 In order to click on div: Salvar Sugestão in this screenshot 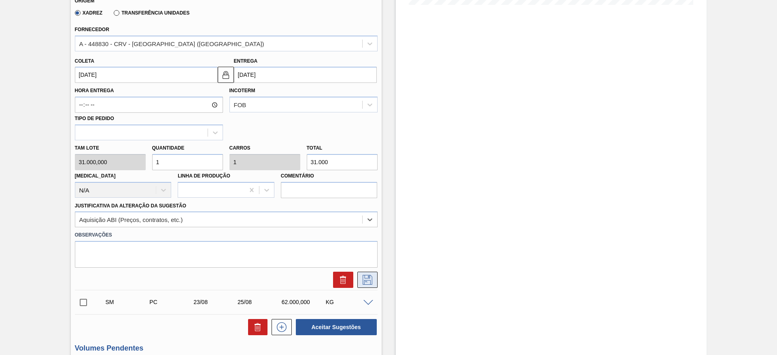, I will do `click(365, 280)`.